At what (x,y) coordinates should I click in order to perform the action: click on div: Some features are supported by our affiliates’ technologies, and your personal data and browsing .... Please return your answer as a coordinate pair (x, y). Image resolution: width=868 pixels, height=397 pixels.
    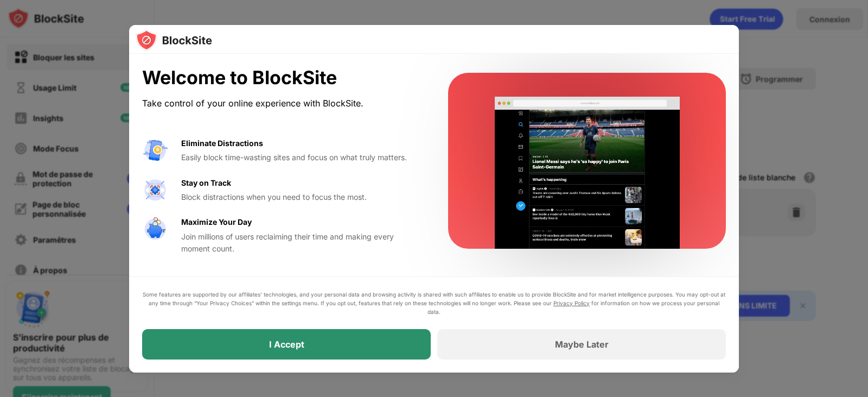
    Looking at the image, I should click on (434, 303).